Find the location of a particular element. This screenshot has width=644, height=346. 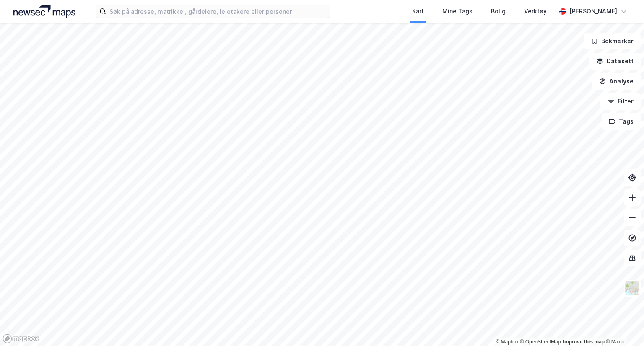

button: Analyse is located at coordinates (616, 81).